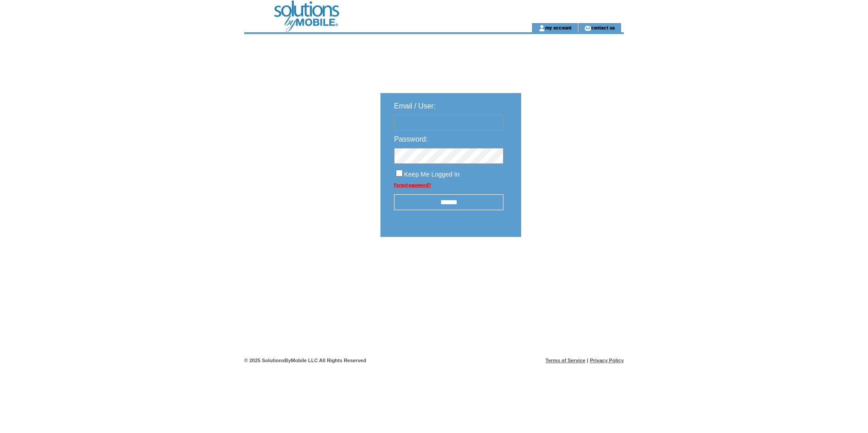  Describe the element at coordinates (588, 28) in the screenshot. I see `img: contact_us_icon.gif` at that location.